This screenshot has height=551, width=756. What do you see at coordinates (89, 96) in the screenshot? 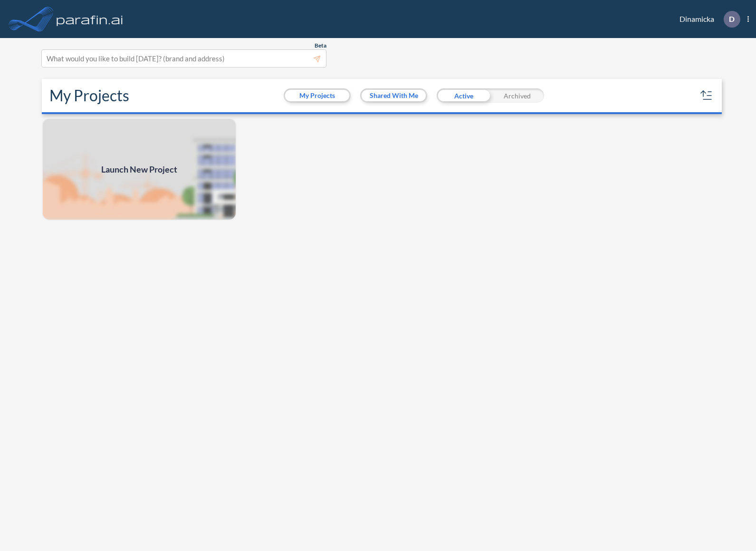
I see `h2: My Projects` at bounding box center [89, 96].